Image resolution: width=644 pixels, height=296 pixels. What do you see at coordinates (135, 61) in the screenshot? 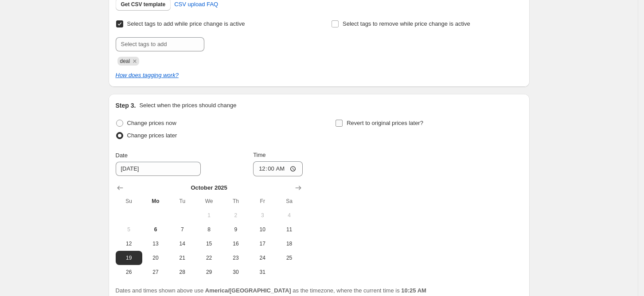
I see `button: Remove deal` at bounding box center [135, 61].